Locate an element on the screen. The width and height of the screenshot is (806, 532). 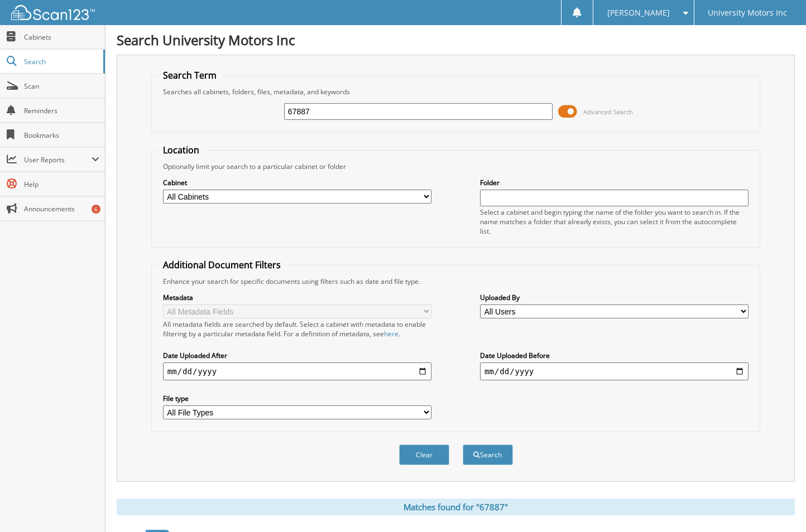
span: University Motors Inc is located at coordinates (747, 12).